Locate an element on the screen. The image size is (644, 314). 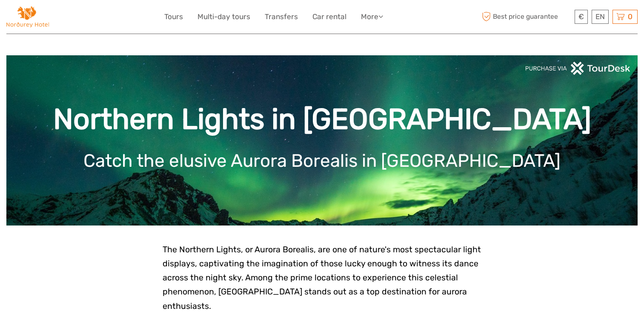
a: Car rental is located at coordinates (330, 16).